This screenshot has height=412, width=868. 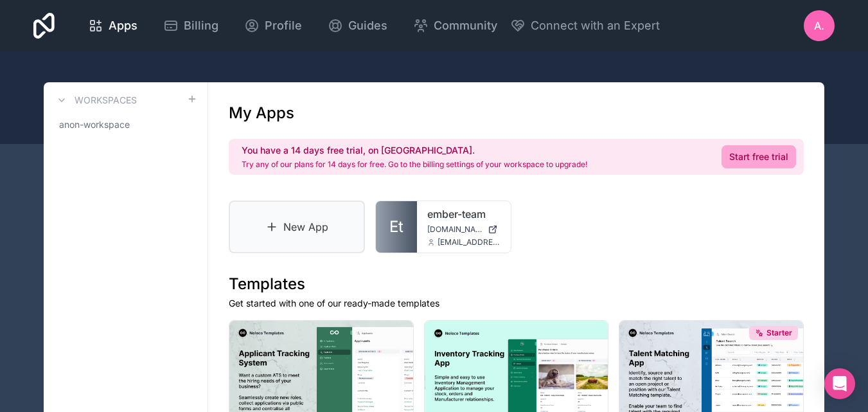 What do you see at coordinates (123, 26) in the screenshot?
I see `span: Apps` at bounding box center [123, 26].